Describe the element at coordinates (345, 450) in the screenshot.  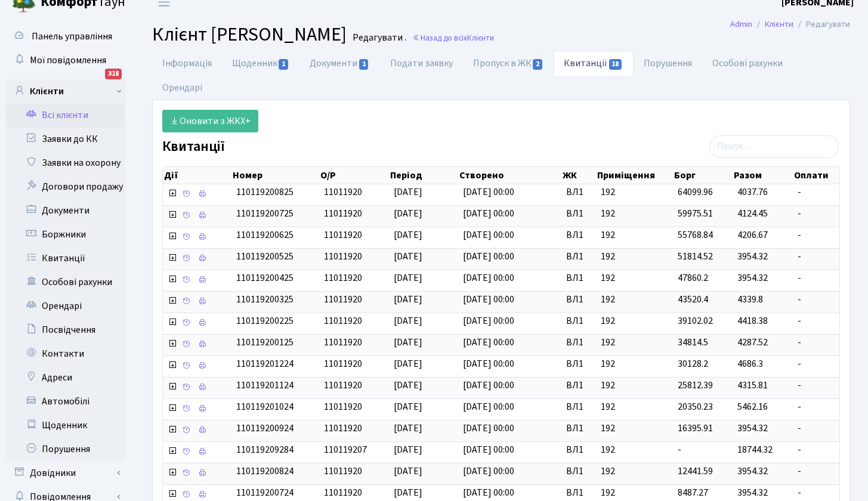
I see `span: 110119207` at that location.